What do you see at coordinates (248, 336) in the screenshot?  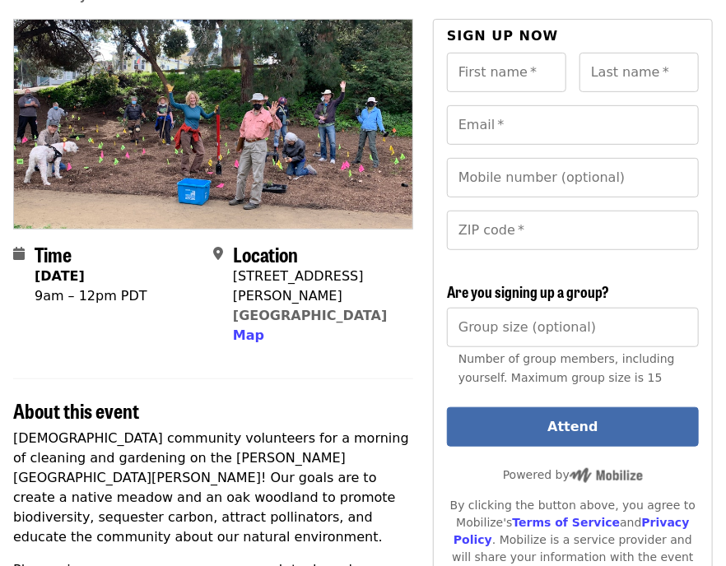 I see `button: Map` at bounding box center [248, 336].